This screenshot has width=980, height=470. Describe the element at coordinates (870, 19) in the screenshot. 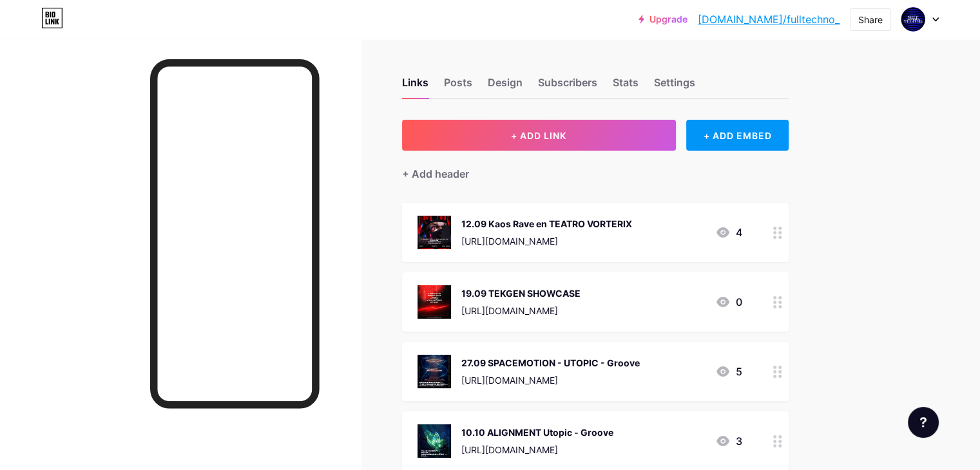

I see `div: Share` at that location.